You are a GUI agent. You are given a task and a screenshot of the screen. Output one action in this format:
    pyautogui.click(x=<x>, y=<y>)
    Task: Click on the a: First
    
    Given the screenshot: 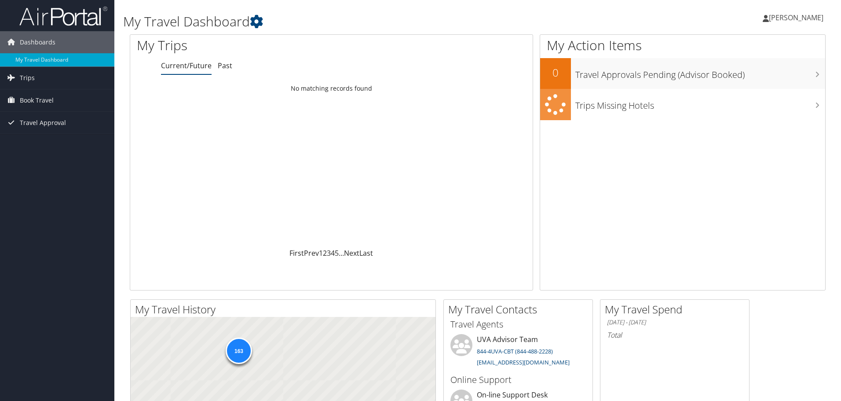 What is the action you would take?
    pyautogui.click(x=297, y=253)
    